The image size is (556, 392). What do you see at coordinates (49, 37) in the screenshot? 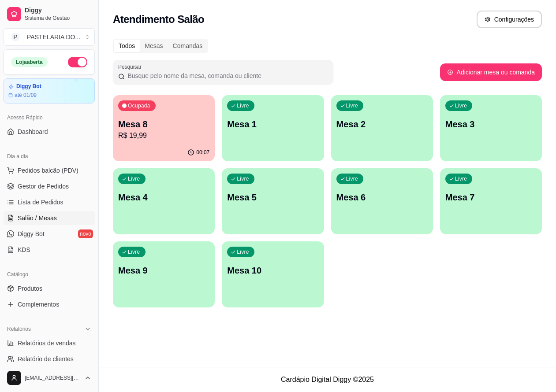
I see `button: Select a team` at bounding box center [49, 37].